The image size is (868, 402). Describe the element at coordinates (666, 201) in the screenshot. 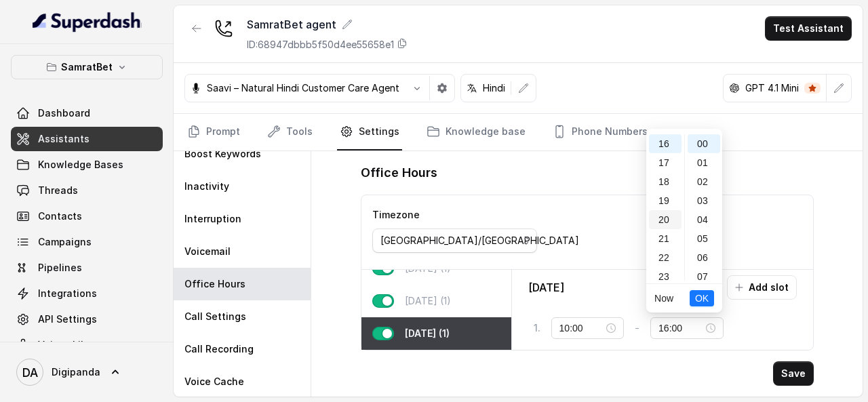

I see `div: 19` at that location.